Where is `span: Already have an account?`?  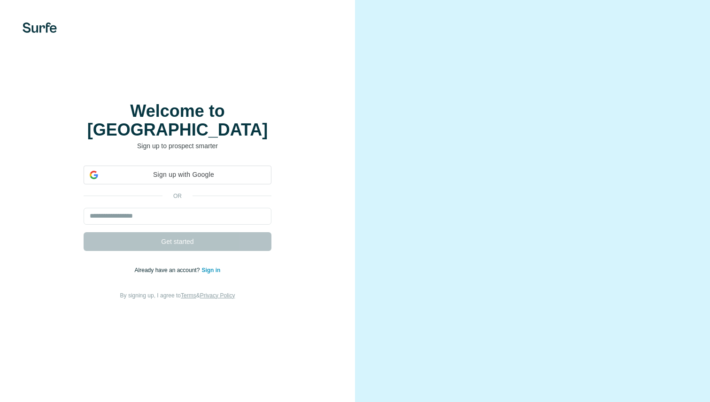
span: Already have an account? is located at coordinates (168, 270).